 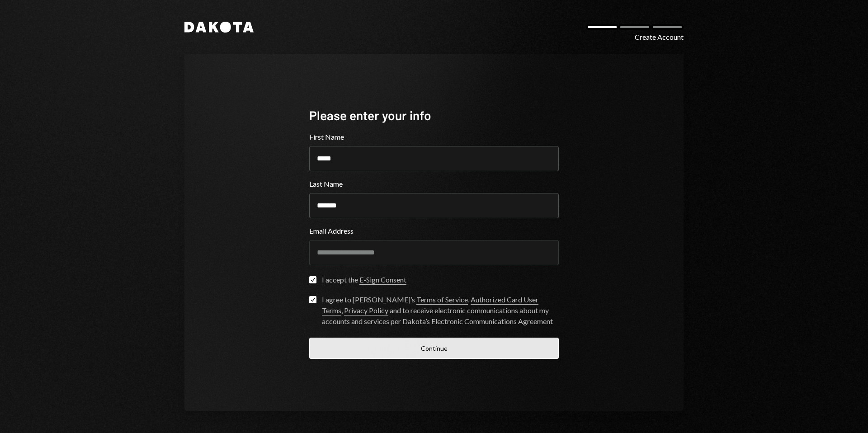 I want to click on a: Terms of Service, so click(x=442, y=300).